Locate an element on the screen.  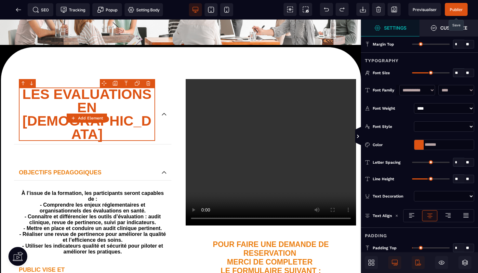
span: SEO is located at coordinates (41, 10).